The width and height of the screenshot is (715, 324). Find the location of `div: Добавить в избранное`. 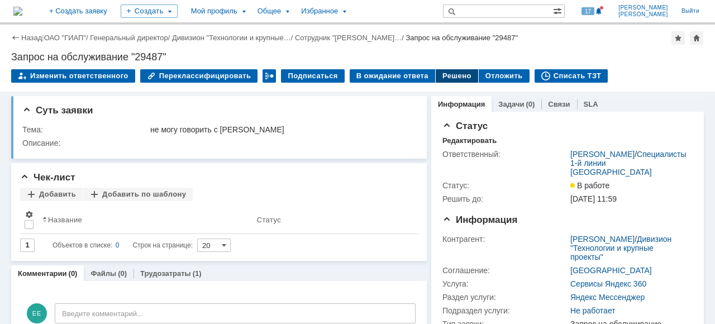

div: Добавить в избранное is located at coordinates (678, 38).